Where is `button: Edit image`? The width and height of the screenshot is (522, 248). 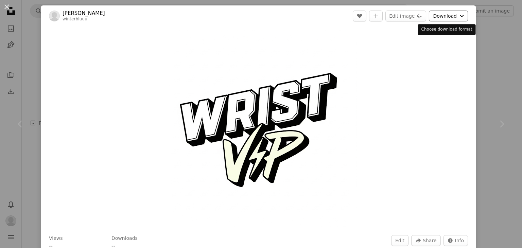 button: Edit image is located at coordinates (406, 16).